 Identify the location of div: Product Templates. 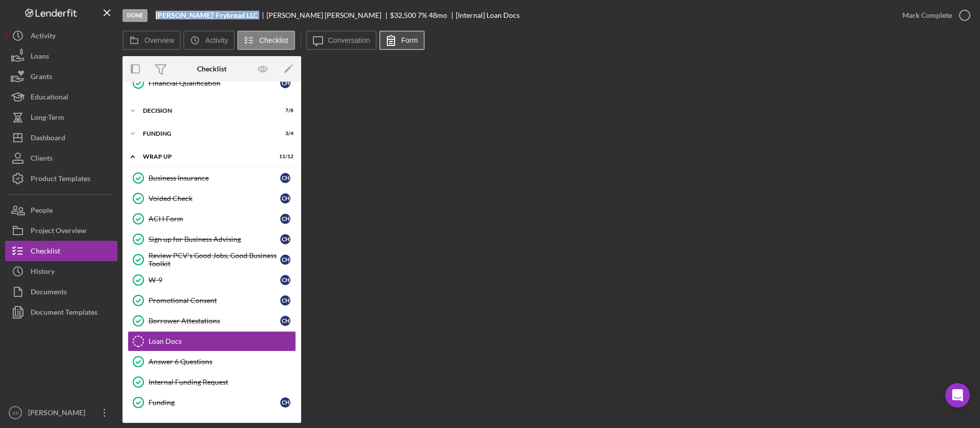
(60, 179).